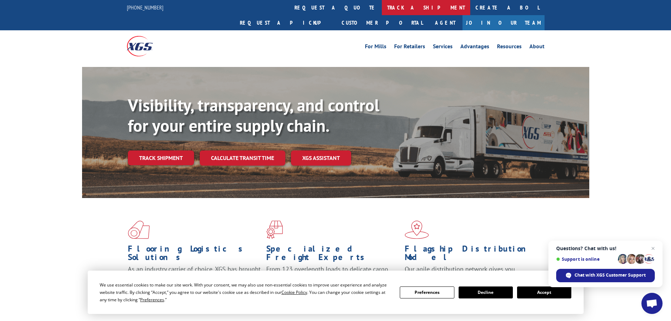 The width and height of the screenshot is (671, 321). I want to click on h1: Flooring Logistics Solutions, so click(195, 255).